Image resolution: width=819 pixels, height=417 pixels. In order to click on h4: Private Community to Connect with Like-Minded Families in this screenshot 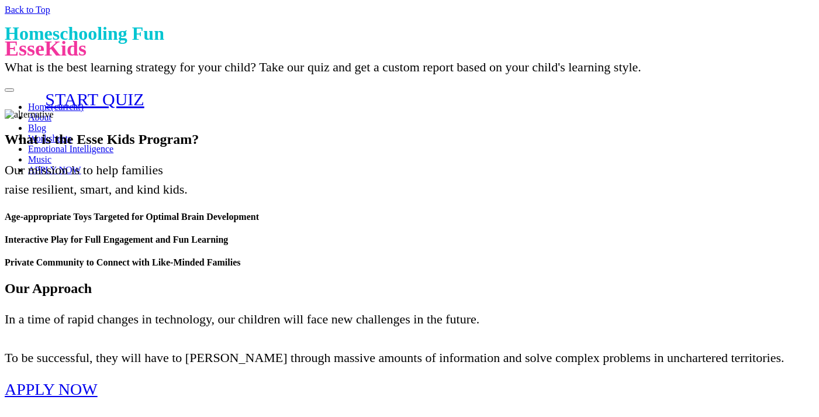, I will do `click(409, 262)`.